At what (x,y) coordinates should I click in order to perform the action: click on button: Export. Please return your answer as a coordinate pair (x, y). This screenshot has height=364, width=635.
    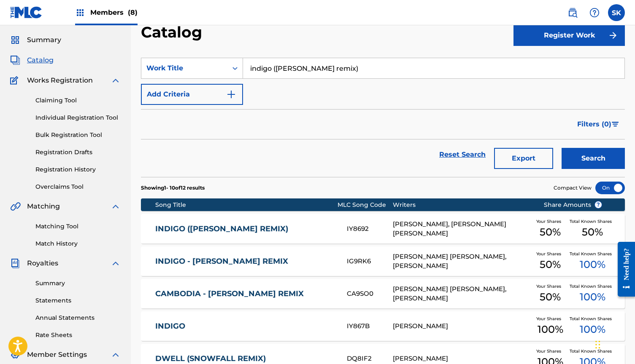
    Looking at the image, I should click on (524, 158).